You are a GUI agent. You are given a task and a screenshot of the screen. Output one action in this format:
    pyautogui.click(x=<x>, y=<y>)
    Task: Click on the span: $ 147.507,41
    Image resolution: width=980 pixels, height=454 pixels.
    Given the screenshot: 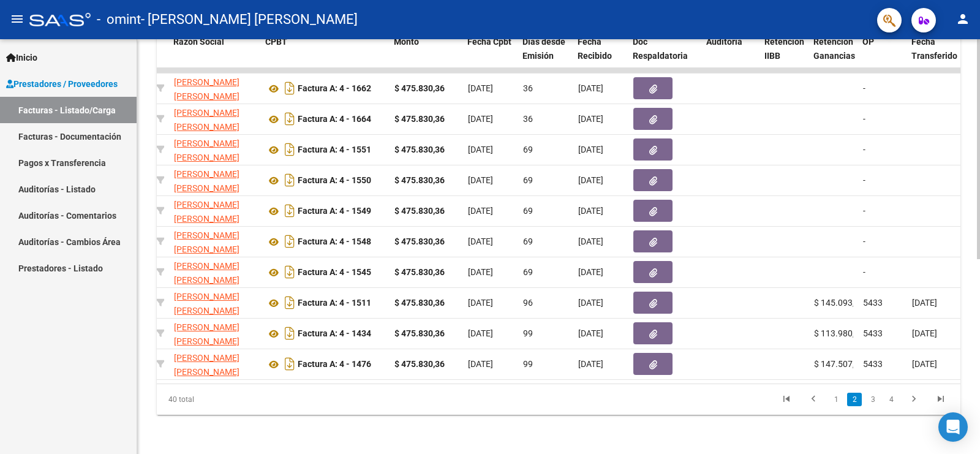 What is the action you would take?
    pyautogui.click(x=839, y=364)
    